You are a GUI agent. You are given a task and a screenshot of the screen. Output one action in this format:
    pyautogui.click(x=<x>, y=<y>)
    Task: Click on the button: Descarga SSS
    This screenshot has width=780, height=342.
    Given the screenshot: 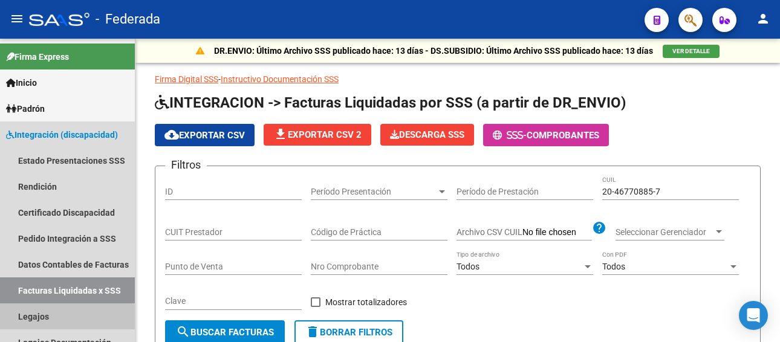 What is the action you would take?
    pyautogui.click(x=427, y=135)
    